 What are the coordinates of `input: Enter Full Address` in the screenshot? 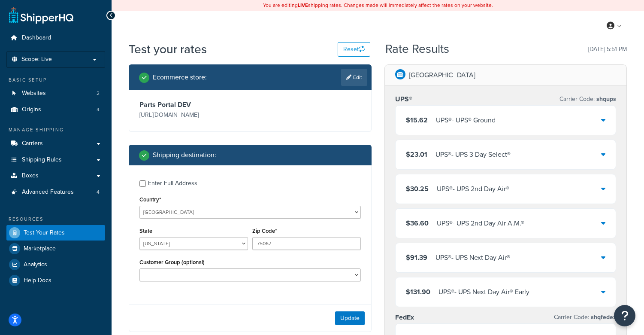 It's located at (143, 183).